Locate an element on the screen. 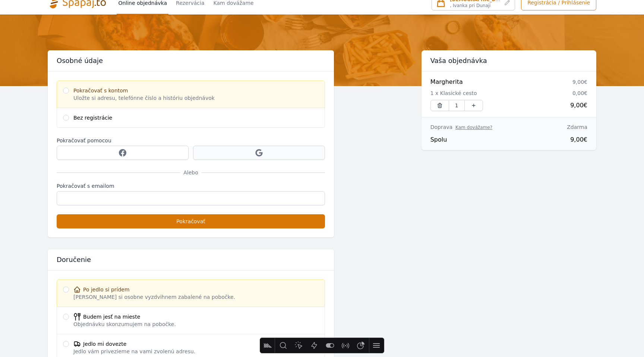  div: Zdarma is located at coordinates (577, 127).